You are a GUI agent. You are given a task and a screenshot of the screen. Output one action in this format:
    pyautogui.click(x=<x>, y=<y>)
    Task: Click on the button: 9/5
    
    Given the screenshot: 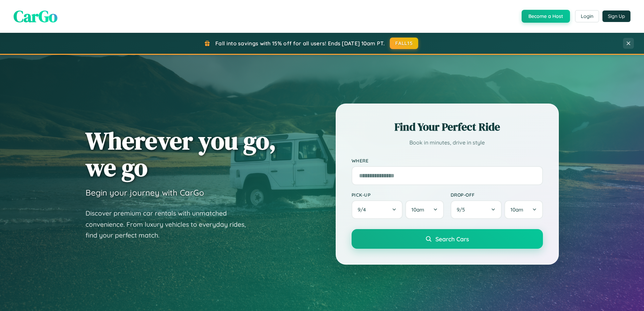 What is the action you would take?
    pyautogui.click(x=476, y=209)
    